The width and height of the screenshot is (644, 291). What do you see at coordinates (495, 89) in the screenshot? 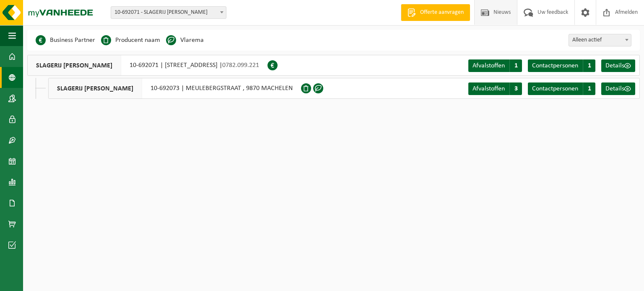
I see `a: Afvalstoffen 3` at bounding box center [495, 89].